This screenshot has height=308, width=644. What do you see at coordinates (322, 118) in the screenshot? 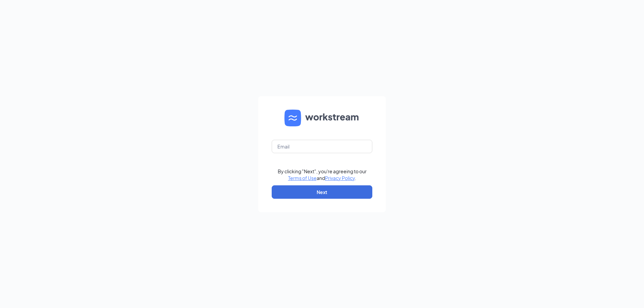
I see `img: WS logo and Workstream text` at bounding box center [322, 118].